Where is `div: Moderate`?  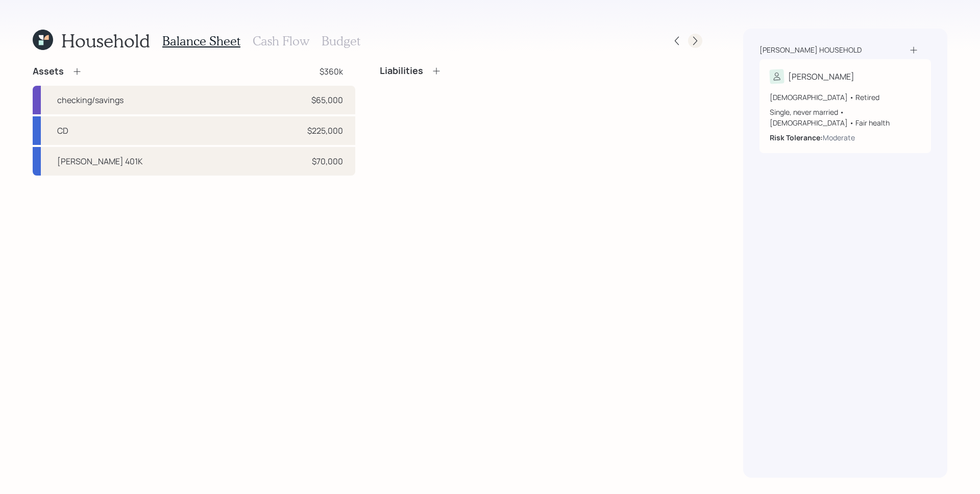
div: Moderate is located at coordinates (839, 137).